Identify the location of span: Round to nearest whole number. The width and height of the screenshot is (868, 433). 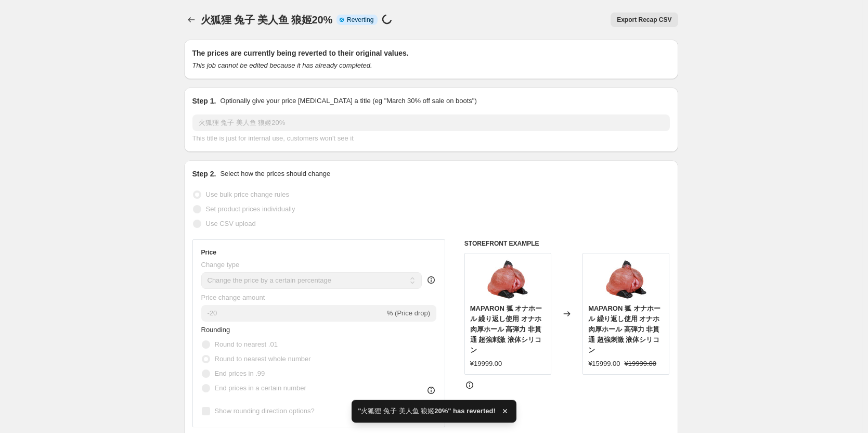
(263, 359).